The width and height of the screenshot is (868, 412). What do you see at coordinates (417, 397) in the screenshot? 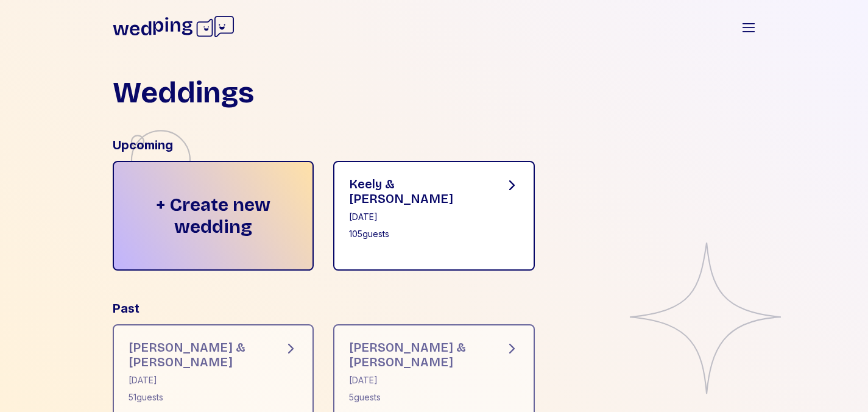
I see `div: 5 guests` at bounding box center [417, 397].